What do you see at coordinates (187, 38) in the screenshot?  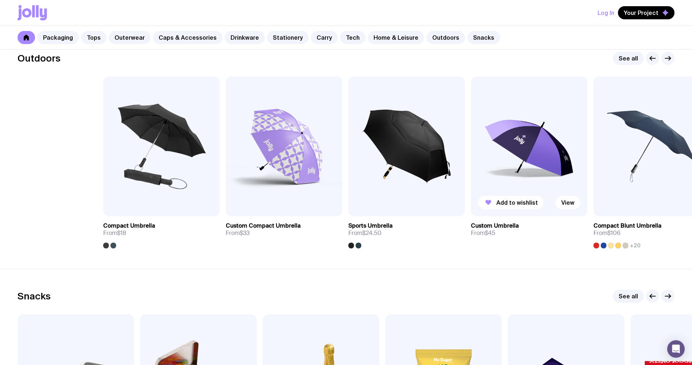 I see `a: Caps & Accessories` at bounding box center [187, 38].